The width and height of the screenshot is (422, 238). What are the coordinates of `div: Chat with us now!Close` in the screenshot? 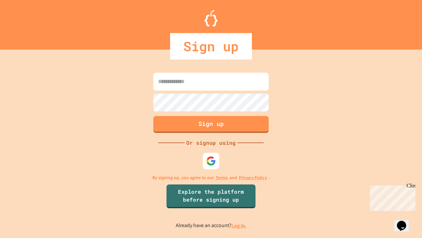 It's located at (24, 22).